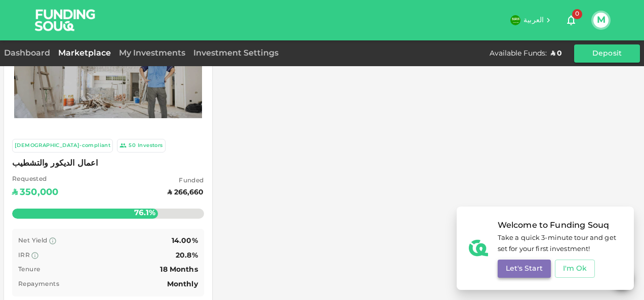  Describe the element at coordinates (38, 285) in the screenshot. I see `span: Repayments` at that location.